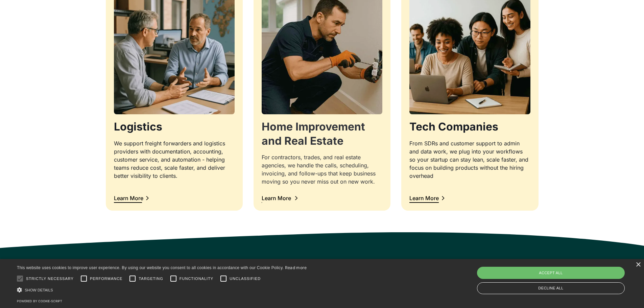 The width and height of the screenshot is (644, 308). Describe the element at coordinates (245, 278) in the screenshot. I see `span: Unclassified` at that location.